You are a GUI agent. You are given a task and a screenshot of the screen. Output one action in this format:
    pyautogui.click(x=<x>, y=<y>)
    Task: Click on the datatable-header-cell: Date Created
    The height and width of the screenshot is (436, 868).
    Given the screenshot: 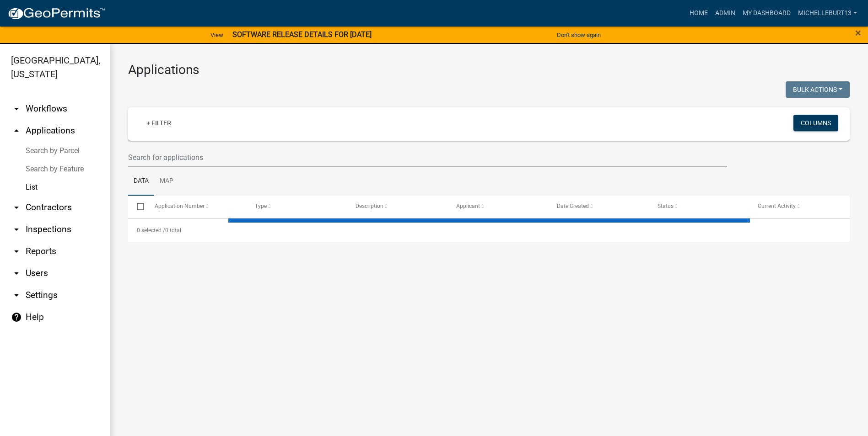 What is the action you would take?
    pyautogui.click(x=599, y=207)
    